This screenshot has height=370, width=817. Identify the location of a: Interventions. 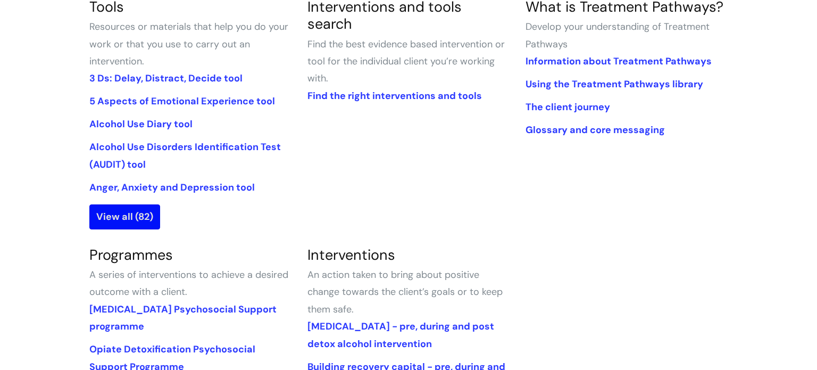
(351, 254).